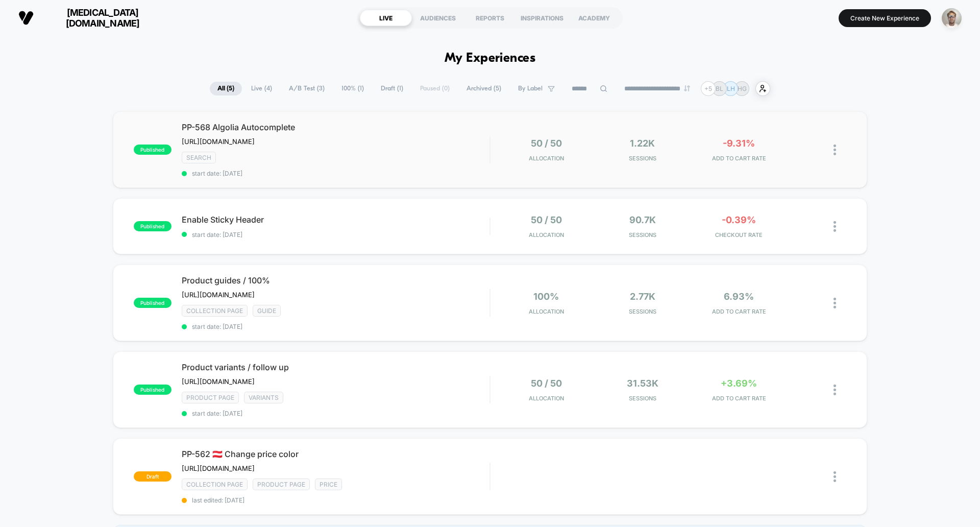 This screenshot has height=527, width=980. What do you see at coordinates (386, 18) in the screenshot?
I see `div: LIVE` at bounding box center [386, 18].